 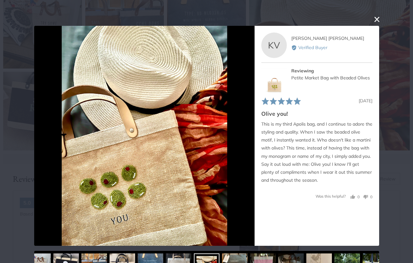 What do you see at coordinates (366, 197) in the screenshot?
I see `button: No` at bounding box center [366, 197].